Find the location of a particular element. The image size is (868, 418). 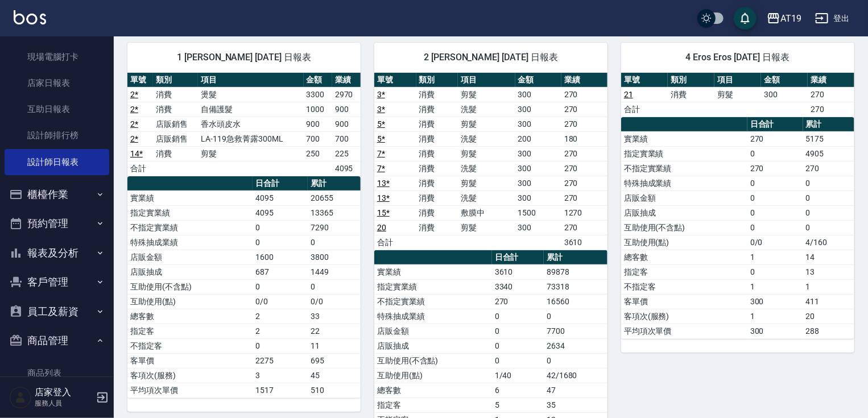

td: 互助使用(不含點) is located at coordinates (433, 360).